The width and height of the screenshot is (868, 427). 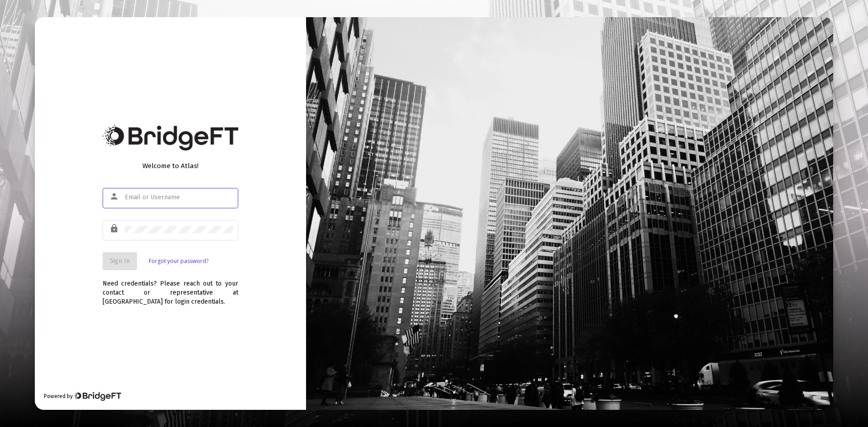 What do you see at coordinates (179, 198) in the screenshot?
I see `input: Email or Username` at bounding box center [179, 198].